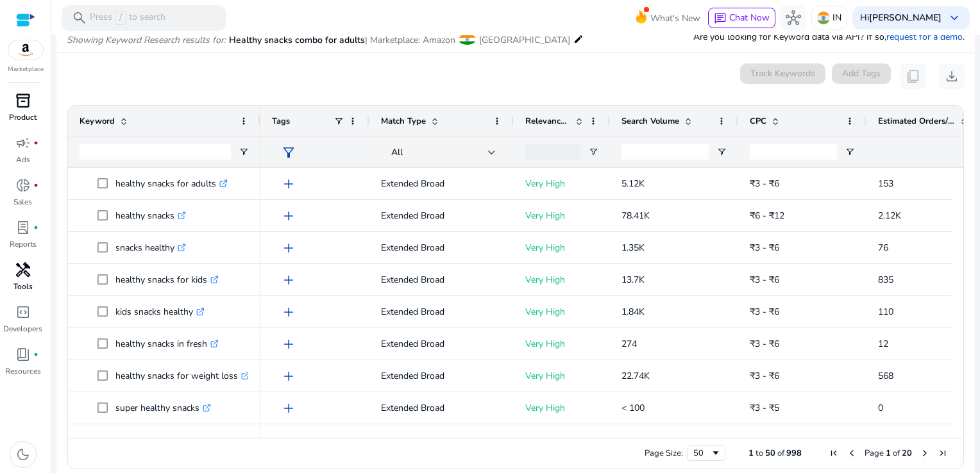 The width and height of the screenshot is (980, 473). What do you see at coordinates (23, 270) in the screenshot?
I see `span: handyman` at bounding box center [23, 270].